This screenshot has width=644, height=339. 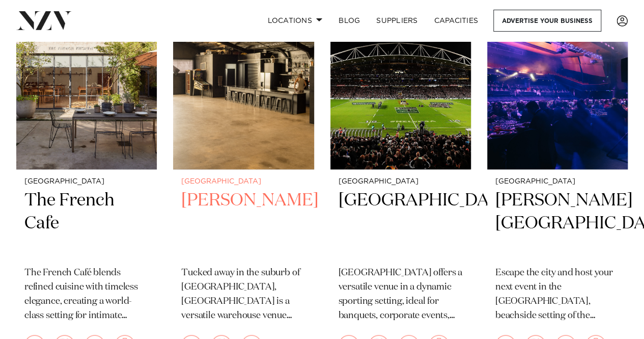 What do you see at coordinates (396, 20) in the screenshot?
I see `a: SUPPLIERS` at bounding box center [396, 20].